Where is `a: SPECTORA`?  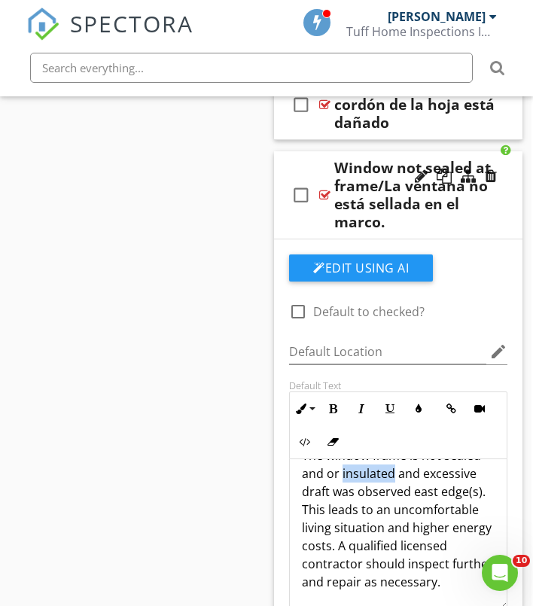 a: SPECTORA is located at coordinates (110, 36).